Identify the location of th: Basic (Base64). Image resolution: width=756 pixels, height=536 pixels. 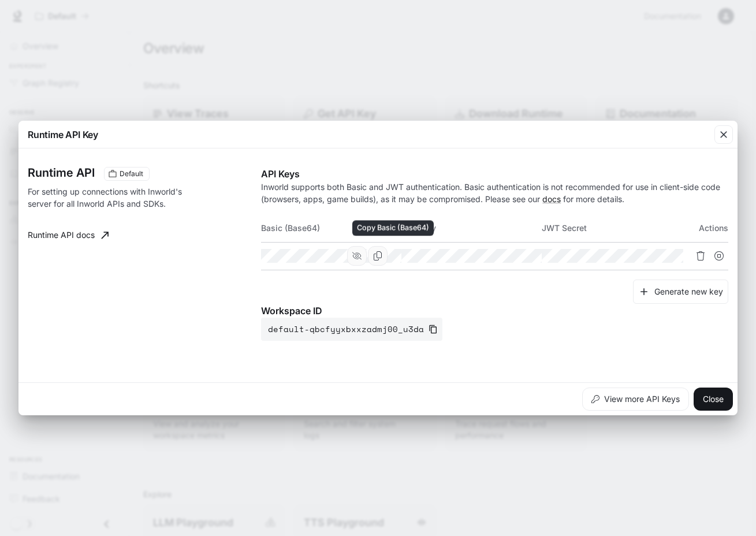
(331, 228).